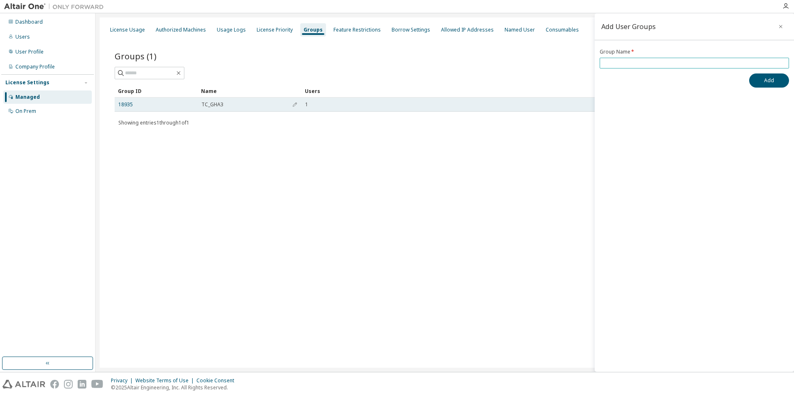  What do you see at coordinates (156, 91) in the screenshot?
I see `div: Group ID` at bounding box center [156, 91].